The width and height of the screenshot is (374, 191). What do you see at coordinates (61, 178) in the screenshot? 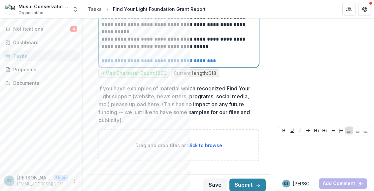
I see `p: User` at bounding box center [61, 178].